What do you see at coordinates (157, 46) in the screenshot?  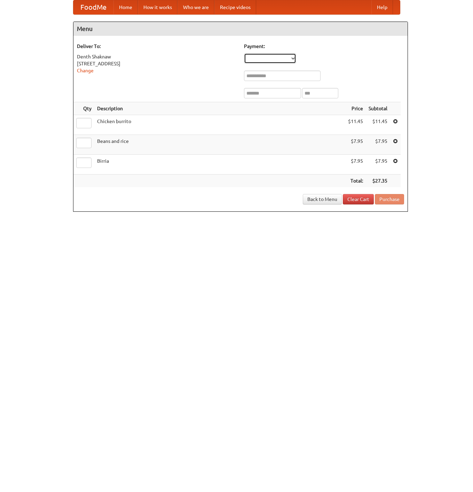 I see `h5: Deliver To:` at bounding box center [157, 46].